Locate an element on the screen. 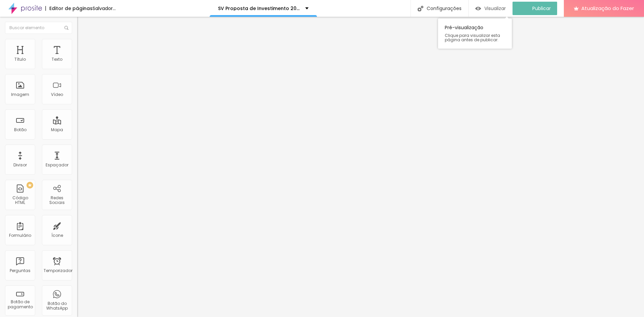 Image resolution: width=644 pixels, height=317 pixels. font: Mapa is located at coordinates (57, 129).